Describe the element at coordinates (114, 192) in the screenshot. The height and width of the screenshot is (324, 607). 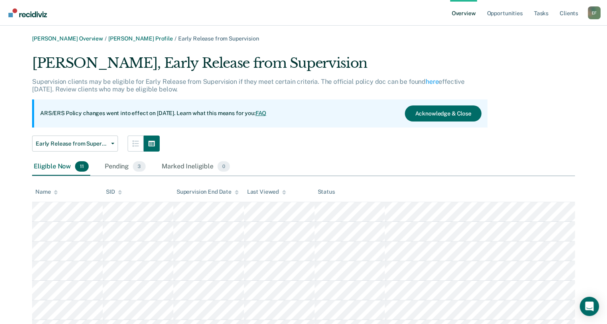
I see `div: SID` at that location.